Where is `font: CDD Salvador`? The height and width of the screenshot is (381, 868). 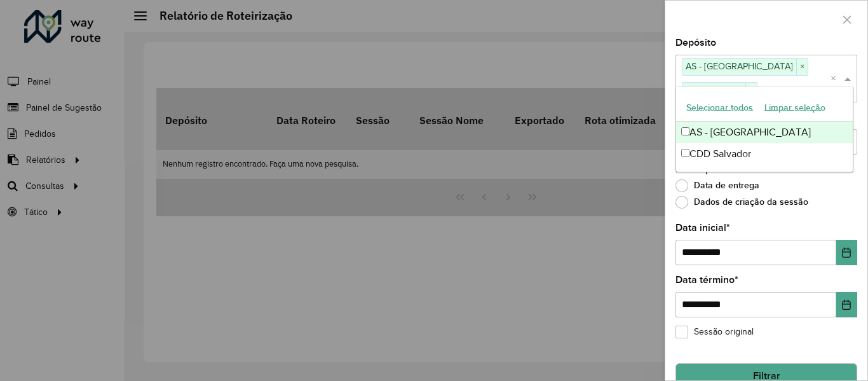
font: CDD Salvador is located at coordinates (720, 153).